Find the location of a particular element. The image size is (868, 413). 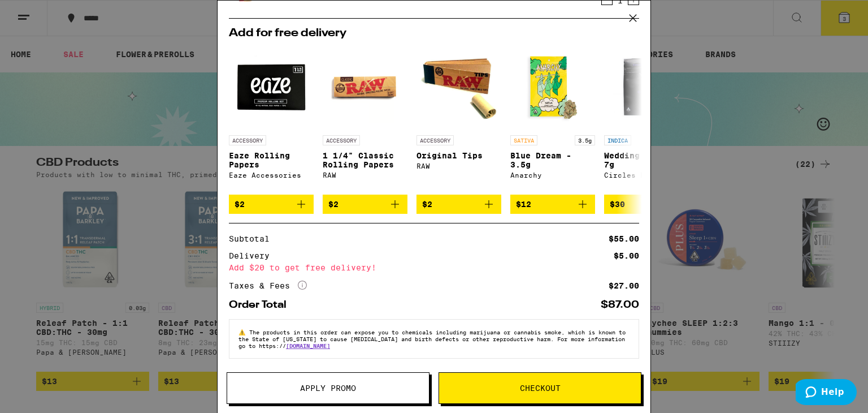

img: RAW - 1 1/4" Classic Rolling Papers is located at coordinates (365, 87).